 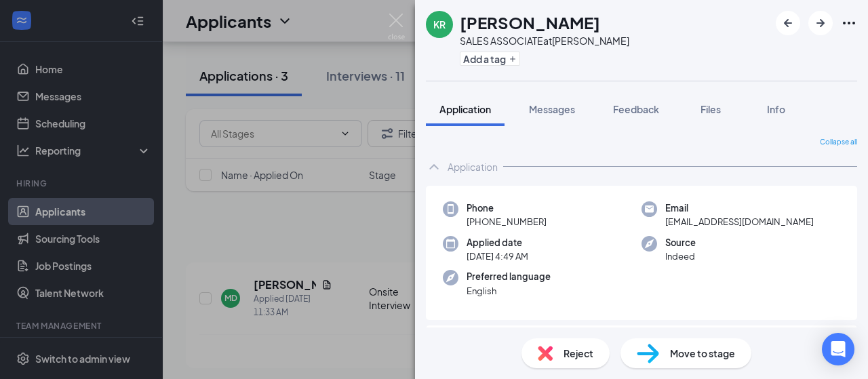 I want to click on div: KR, so click(x=440, y=24).